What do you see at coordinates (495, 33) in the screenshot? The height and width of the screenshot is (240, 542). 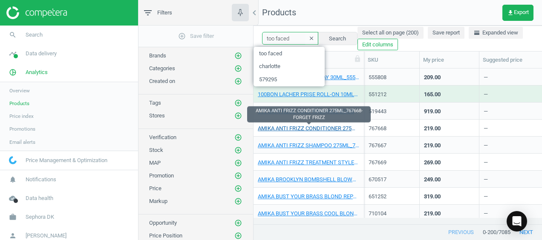 I see `span: Expanded view` at bounding box center [495, 33].